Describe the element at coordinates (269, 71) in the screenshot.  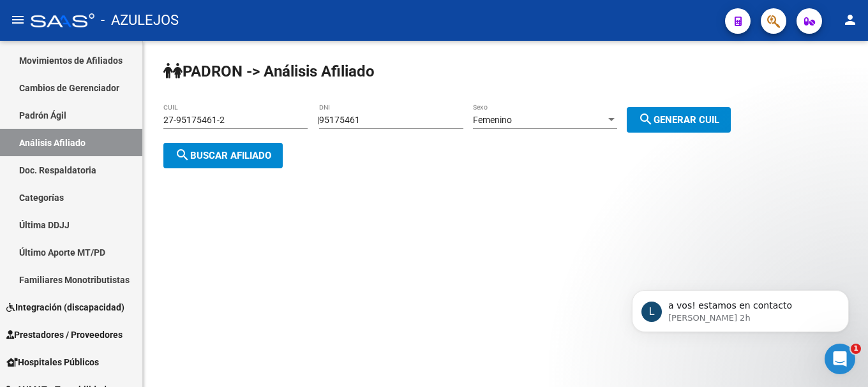
I see `strong: PADRON -> Análisis Afiliado` at that location.